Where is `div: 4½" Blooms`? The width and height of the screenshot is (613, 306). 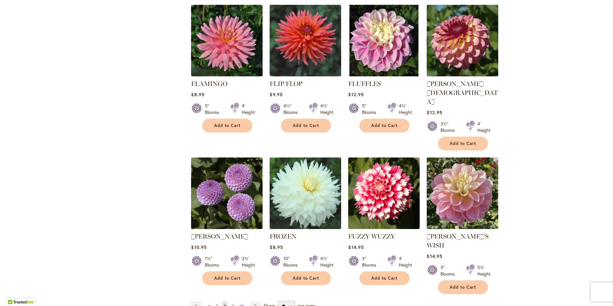
div: 4½" Blooms is located at coordinates (293, 109).